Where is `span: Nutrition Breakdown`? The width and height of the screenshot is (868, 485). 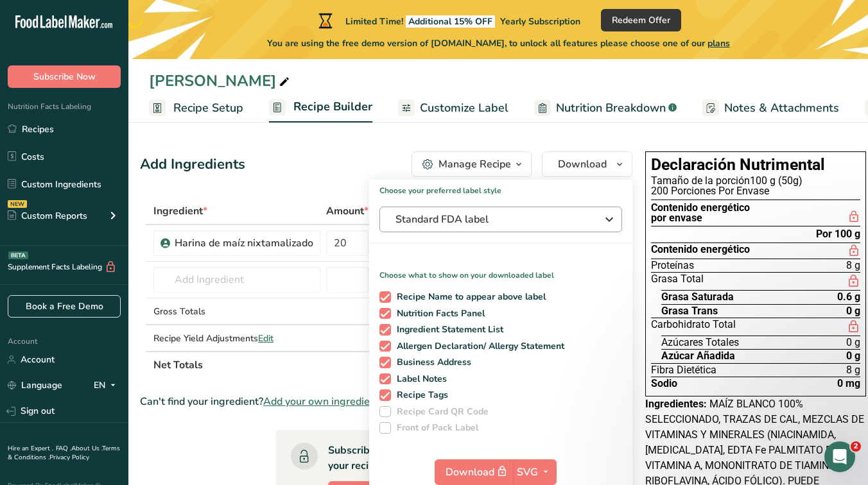
span: Nutrition Breakdown is located at coordinates (610, 108).